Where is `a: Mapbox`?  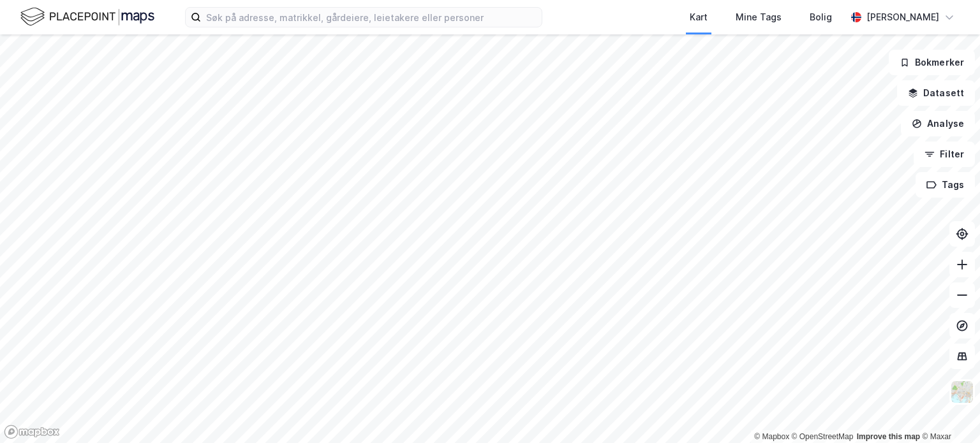
a: Mapbox is located at coordinates (771, 437).